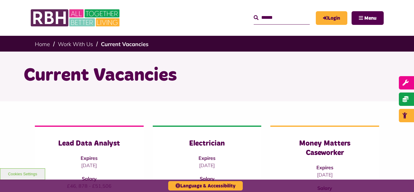 This screenshot has height=192, width=414. What do you see at coordinates (206, 186) in the screenshot?
I see `button: Language & Accessibility` at bounding box center [206, 186].